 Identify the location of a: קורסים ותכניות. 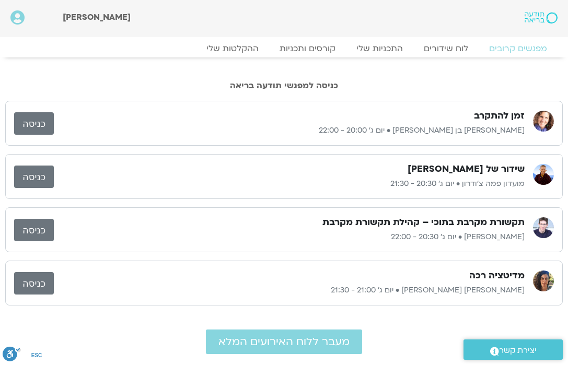
(307, 49).